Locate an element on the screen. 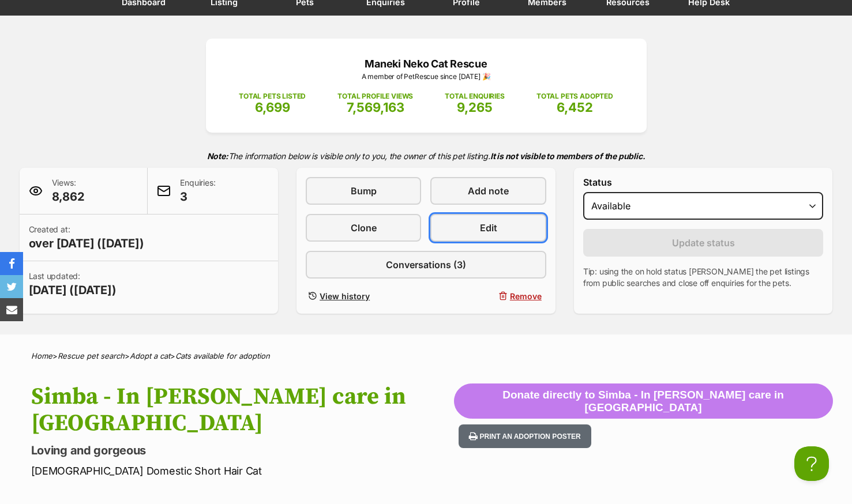  a: Home is located at coordinates (41, 356).